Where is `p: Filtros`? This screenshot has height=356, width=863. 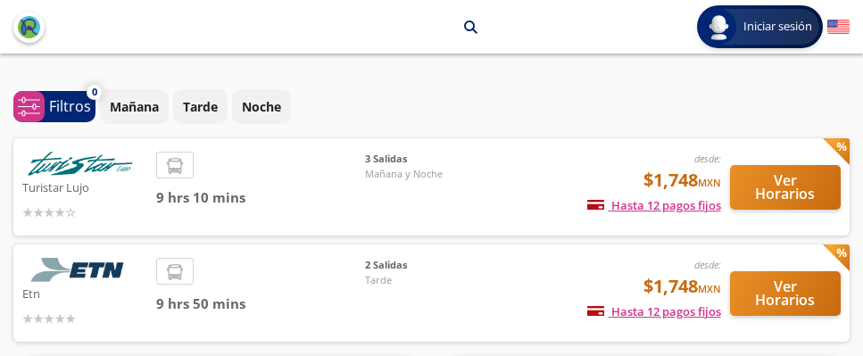 p: Filtros is located at coordinates (70, 106).